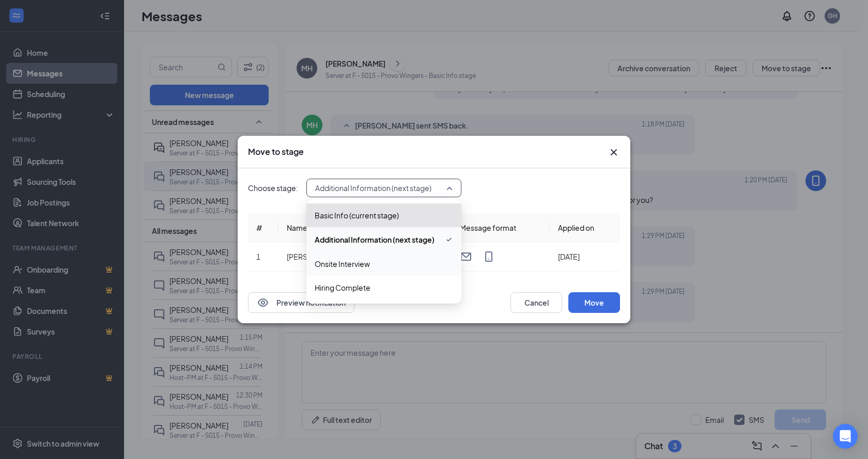 This screenshot has height=459, width=868. I want to click on button: Close, so click(614, 152).